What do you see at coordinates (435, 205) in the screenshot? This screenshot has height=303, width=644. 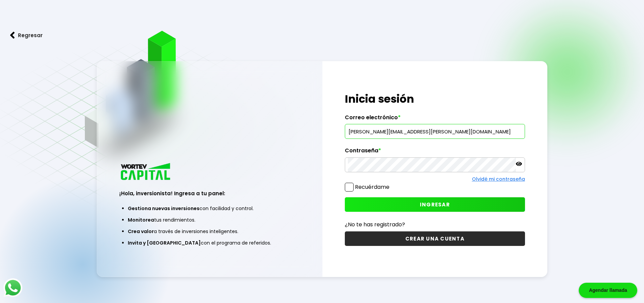 I see `button: INGRESAR` at bounding box center [435, 205].